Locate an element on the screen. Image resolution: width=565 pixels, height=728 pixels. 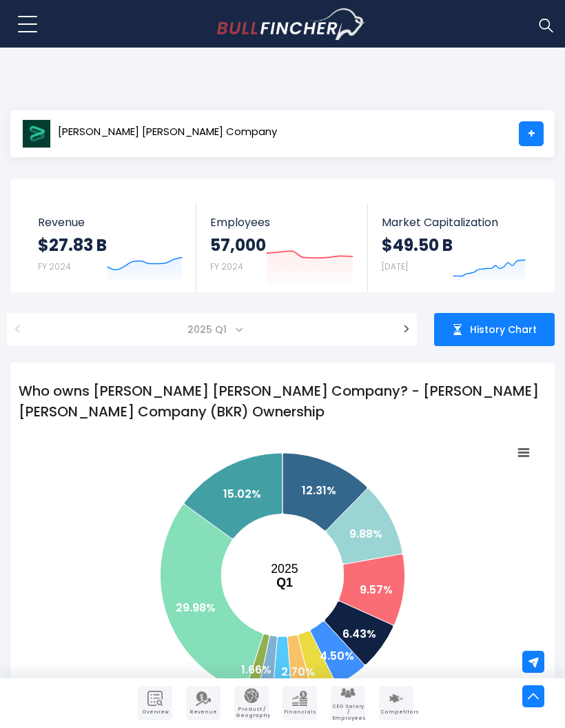
span: Competitors is located at coordinates (396, 713).